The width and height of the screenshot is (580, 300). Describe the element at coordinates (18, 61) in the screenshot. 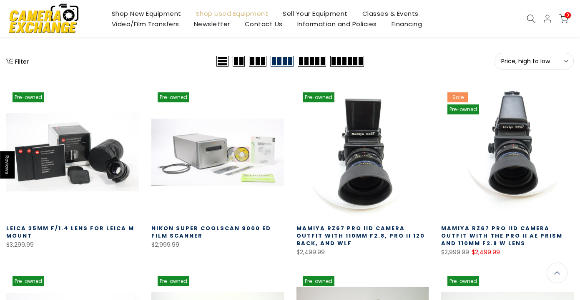

I see `button: Show filters` at that location.